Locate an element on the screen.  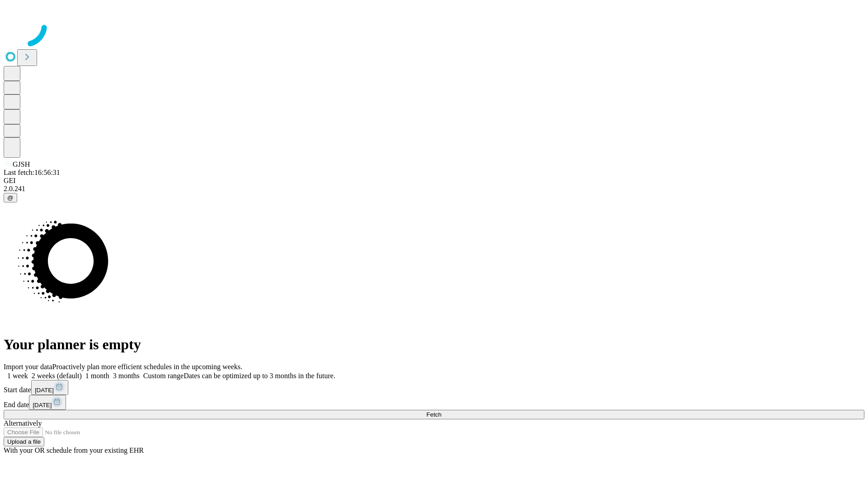
span: 1 month is located at coordinates (97, 376).